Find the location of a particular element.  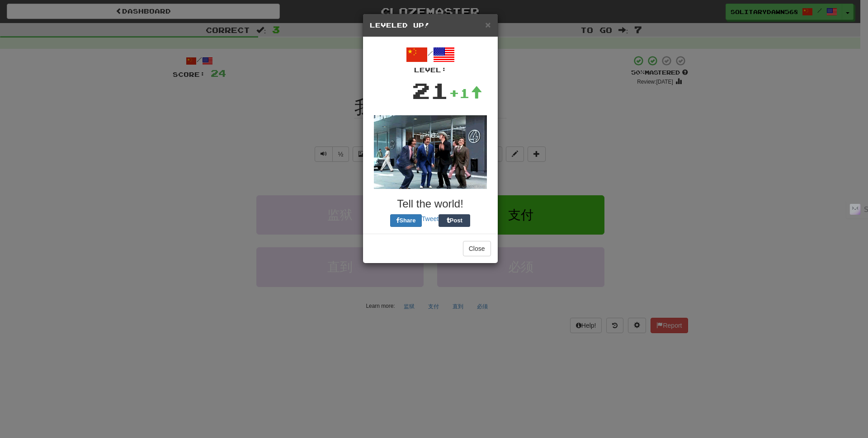

div: 21 is located at coordinates (430, 90).